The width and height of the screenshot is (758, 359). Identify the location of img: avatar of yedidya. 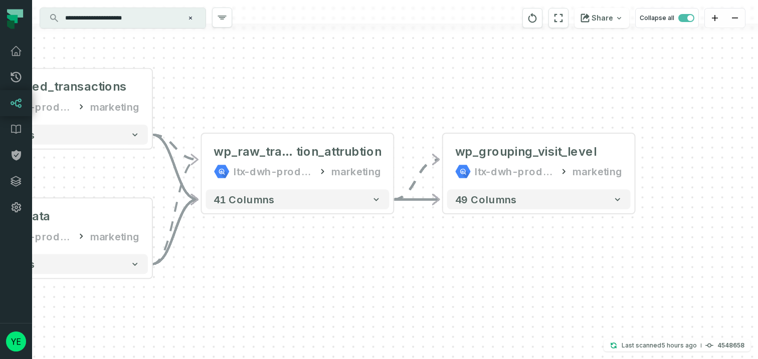
(16, 342).